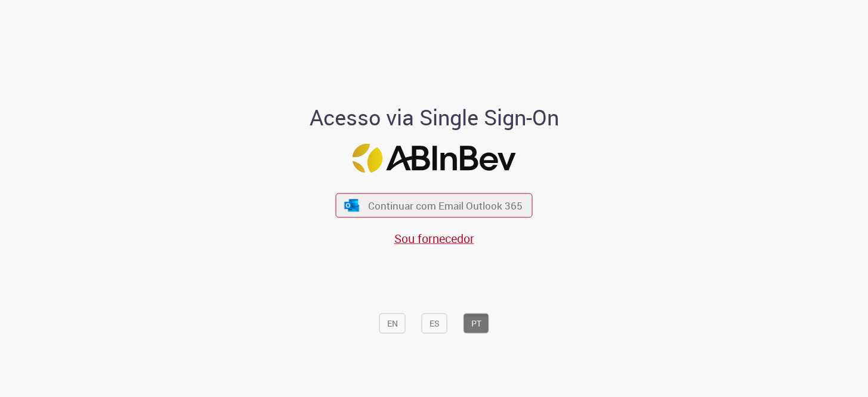 The height and width of the screenshot is (397, 868). What do you see at coordinates (434, 158) in the screenshot?
I see `img: Logo ABInBev` at bounding box center [434, 158].